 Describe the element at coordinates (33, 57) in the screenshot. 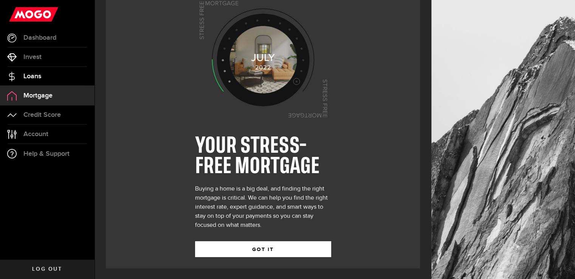

I see `span: Invest` at that location.